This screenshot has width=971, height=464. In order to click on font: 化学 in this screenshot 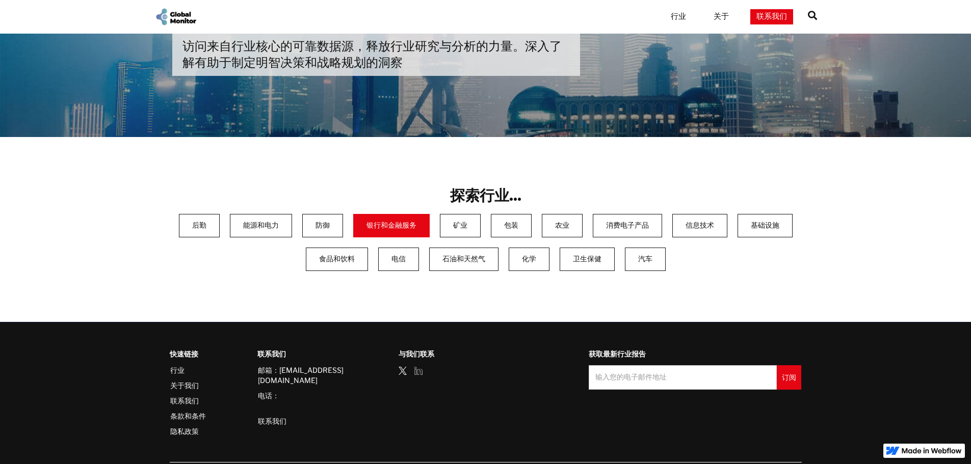, I will do `click(529, 259)`.